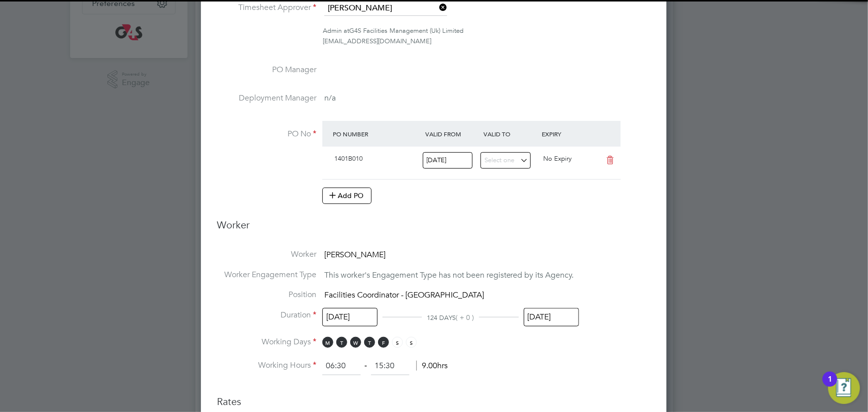 The height and width of the screenshot is (412, 868). What do you see at coordinates (406, 30) in the screenshot?
I see `span: G4S Facilities Management (Uk) Limited` at bounding box center [406, 30].